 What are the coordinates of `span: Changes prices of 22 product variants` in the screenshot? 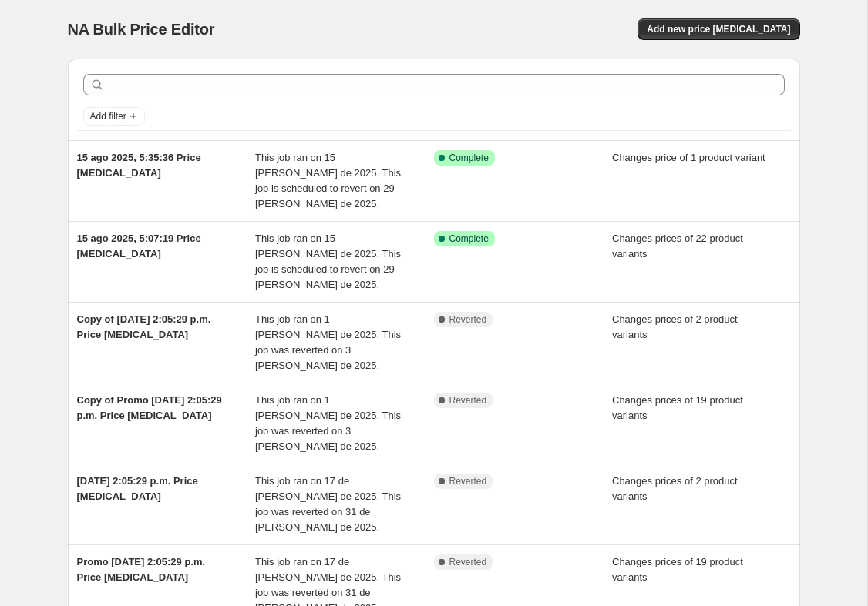 It's located at (677, 246).